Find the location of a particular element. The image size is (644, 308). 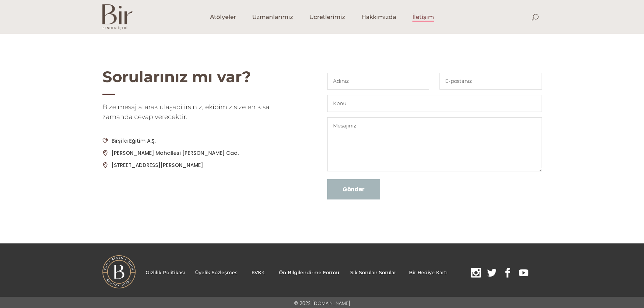

p: Birşifa Eğitim A.Ş. is located at coordinates (195, 141).